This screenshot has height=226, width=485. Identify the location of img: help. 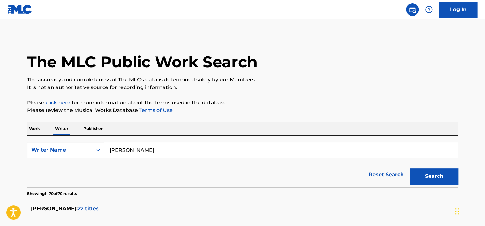
(429, 10).